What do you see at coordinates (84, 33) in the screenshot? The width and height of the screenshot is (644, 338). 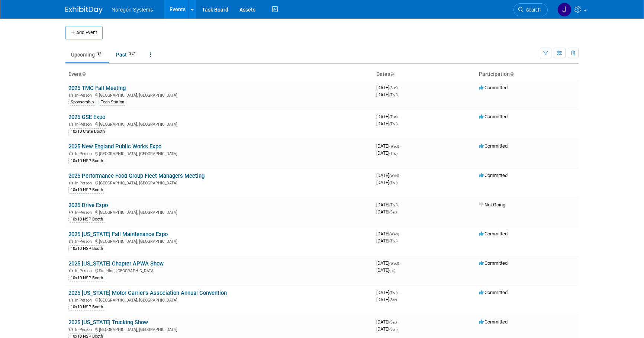 I see `button: Add Event` at bounding box center [84, 33].